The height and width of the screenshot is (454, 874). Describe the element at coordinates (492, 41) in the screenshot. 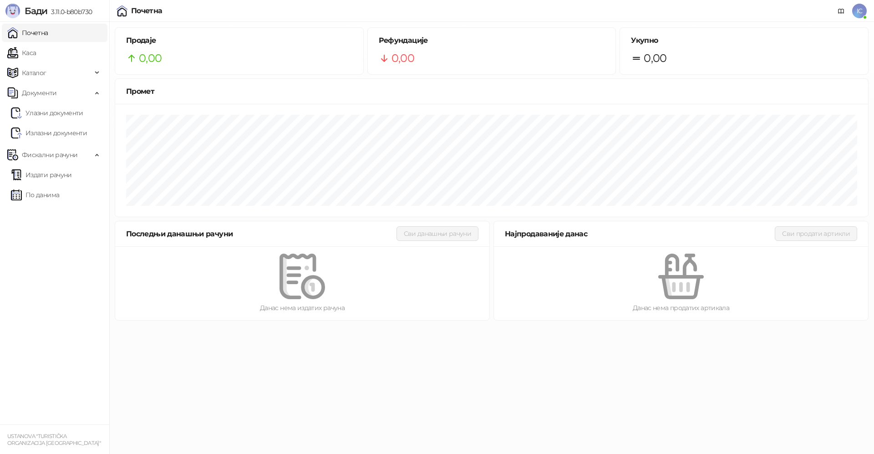

I see `h5: Рефундације` at that location.